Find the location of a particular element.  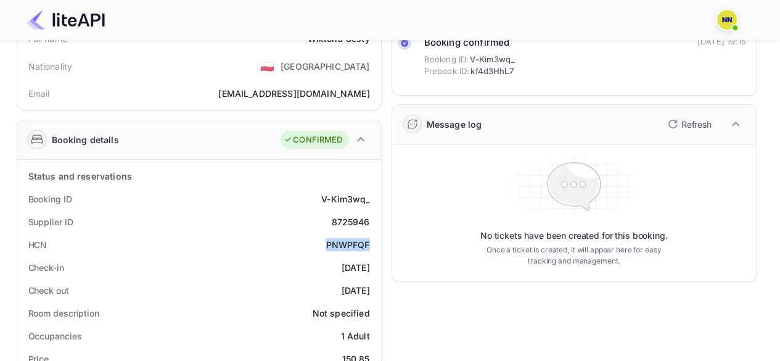

button: Refresh is located at coordinates (688, 124).